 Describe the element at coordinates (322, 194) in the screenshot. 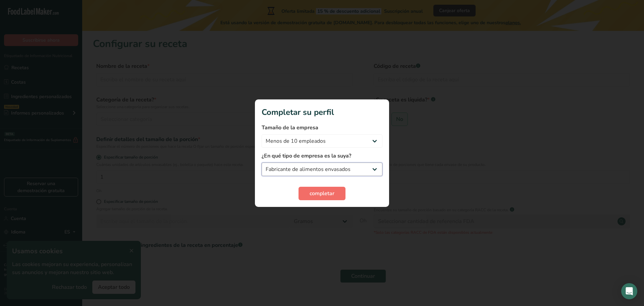

I see `button: completar` at that location.